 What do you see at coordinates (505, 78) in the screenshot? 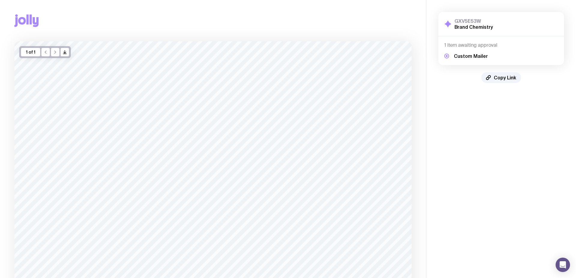
I see `span: Copy Link` at bounding box center [505, 78].